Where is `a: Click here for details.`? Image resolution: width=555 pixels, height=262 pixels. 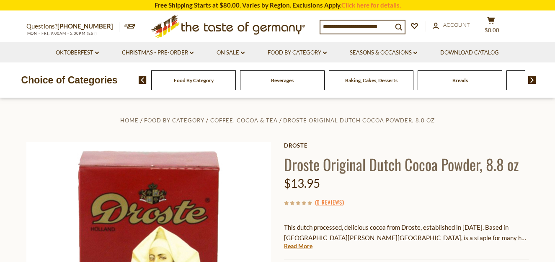 a: Click here for details. is located at coordinates (371, 5).